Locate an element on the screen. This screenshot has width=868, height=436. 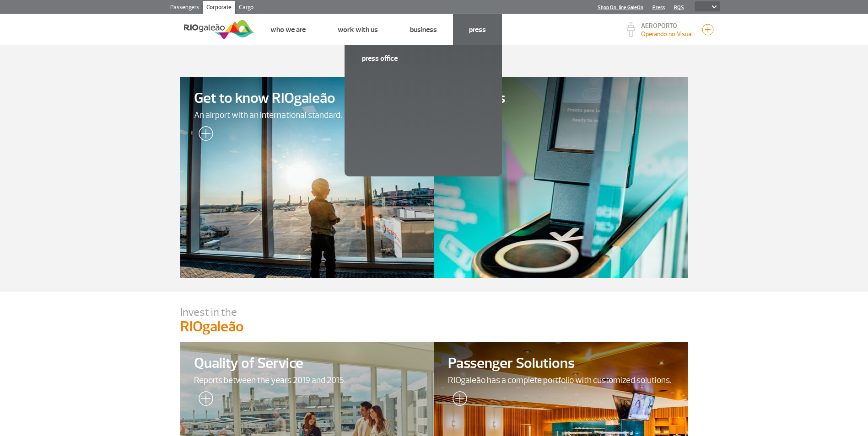
a: Work with us is located at coordinates (358, 30).